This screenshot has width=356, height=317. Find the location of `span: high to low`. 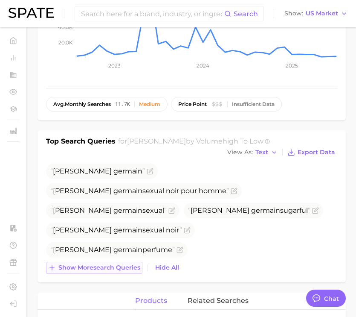

span: high to low is located at coordinates (243, 141).